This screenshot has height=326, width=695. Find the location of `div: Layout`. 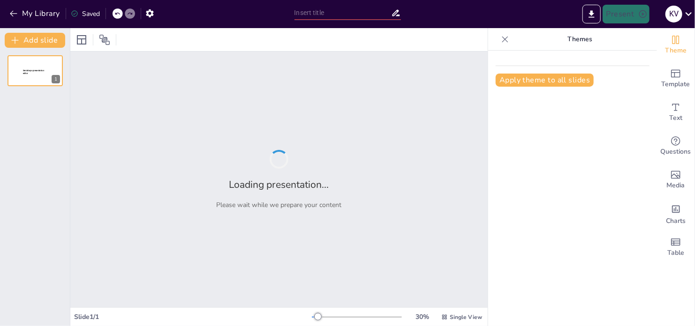

div: Layout is located at coordinates (82, 40).